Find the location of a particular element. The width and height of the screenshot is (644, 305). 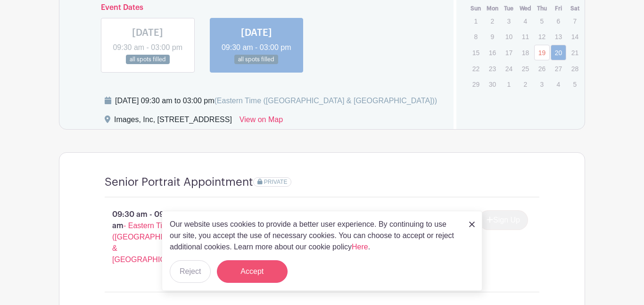

h6: Event Dates is located at coordinates (256, 8).